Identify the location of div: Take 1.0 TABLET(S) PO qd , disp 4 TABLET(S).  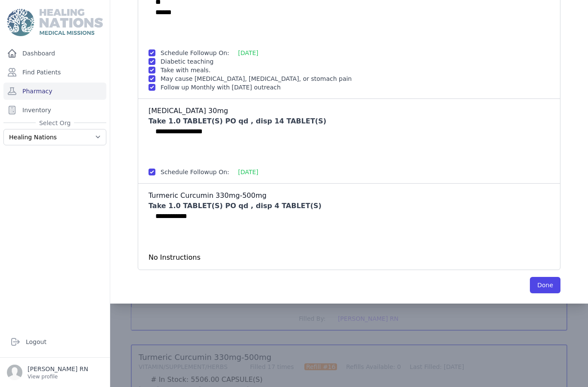
(349, 206).